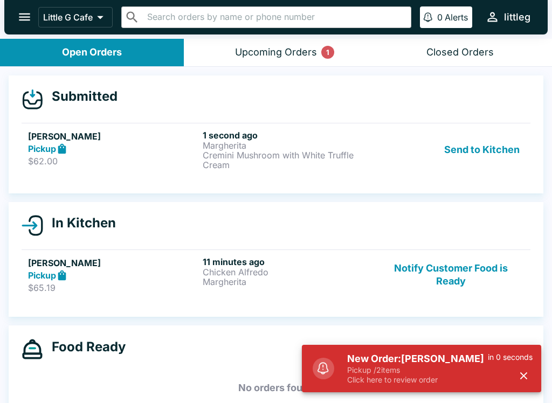 The width and height of the screenshot is (552, 403). What do you see at coordinates (417, 380) in the screenshot?
I see `p: Click here to review order` at bounding box center [417, 380].